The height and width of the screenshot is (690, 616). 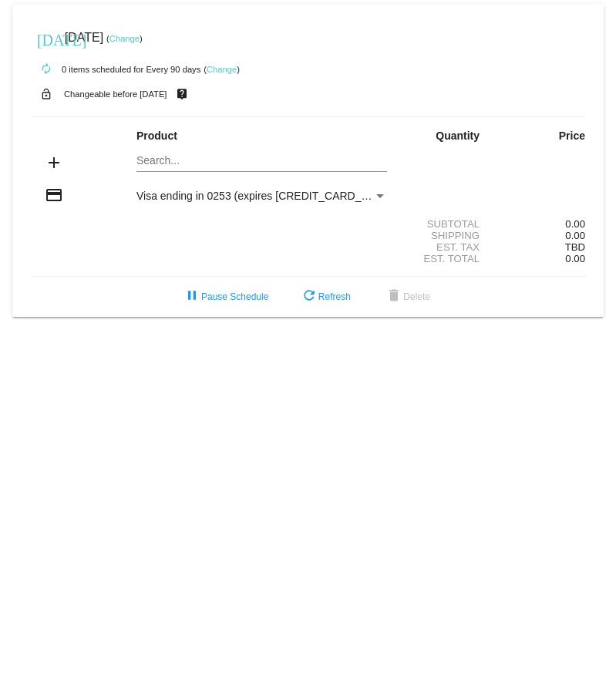 What do you see at coordinates (539, 223) in the screenshot?
I see `div: 0.00` at bounding box center [539, 223].